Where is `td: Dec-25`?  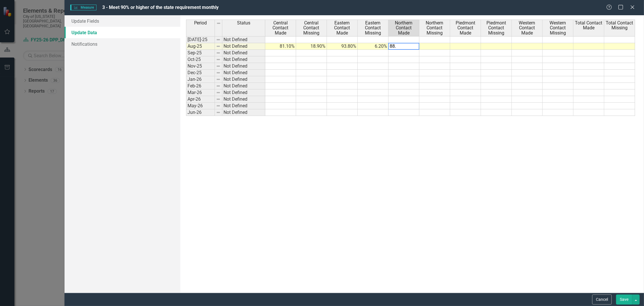
td: Dec-25 is located at coordinates (200, 73).